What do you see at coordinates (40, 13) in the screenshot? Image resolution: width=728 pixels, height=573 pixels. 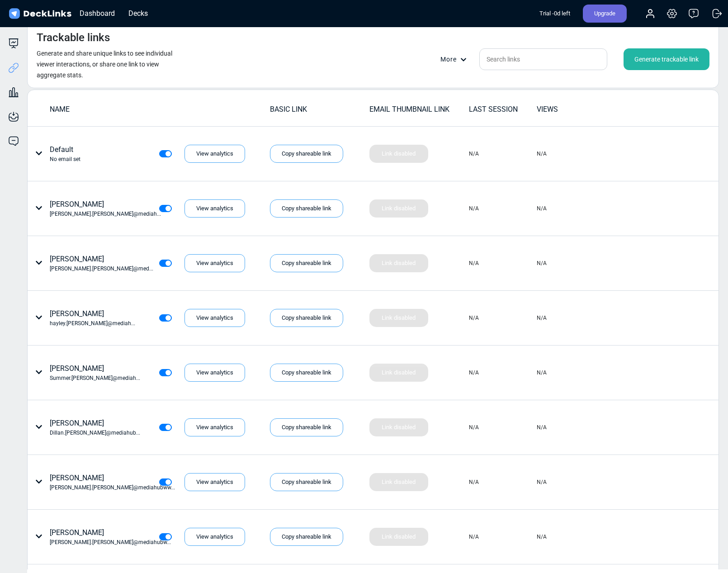 I see `img: DeckLinks` at bounding box center [40, 13].